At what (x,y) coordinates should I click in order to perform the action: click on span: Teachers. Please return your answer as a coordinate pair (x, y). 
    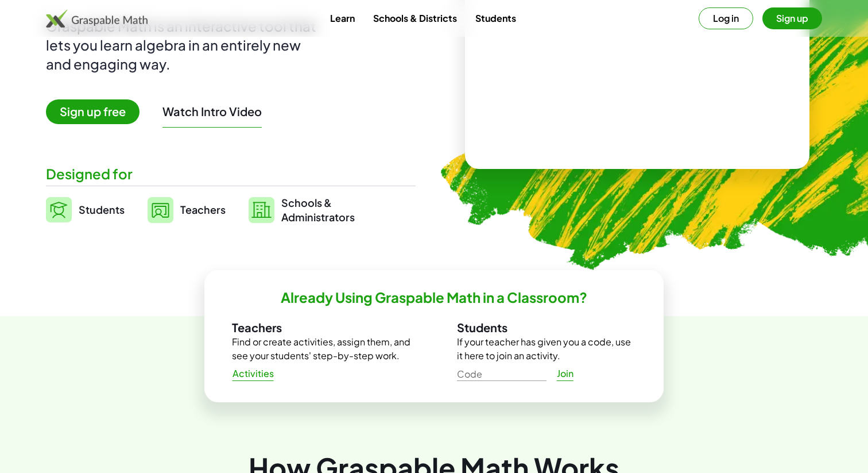
    Looking at the image, I should click on (203, 209).